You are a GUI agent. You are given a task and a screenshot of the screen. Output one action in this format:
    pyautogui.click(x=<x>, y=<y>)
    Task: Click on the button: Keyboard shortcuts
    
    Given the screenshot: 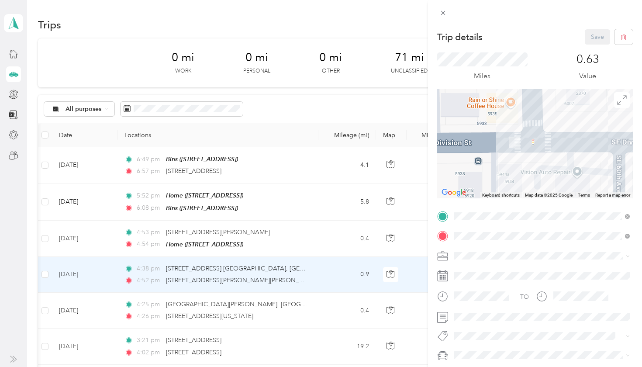 What is the action you would take?
    pyautogui.click(x=501, y=195)
    